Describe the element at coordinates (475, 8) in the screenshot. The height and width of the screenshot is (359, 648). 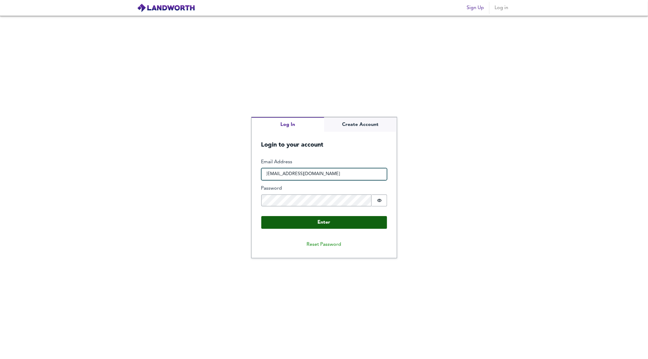
I see `button: Sign Up` at that location.